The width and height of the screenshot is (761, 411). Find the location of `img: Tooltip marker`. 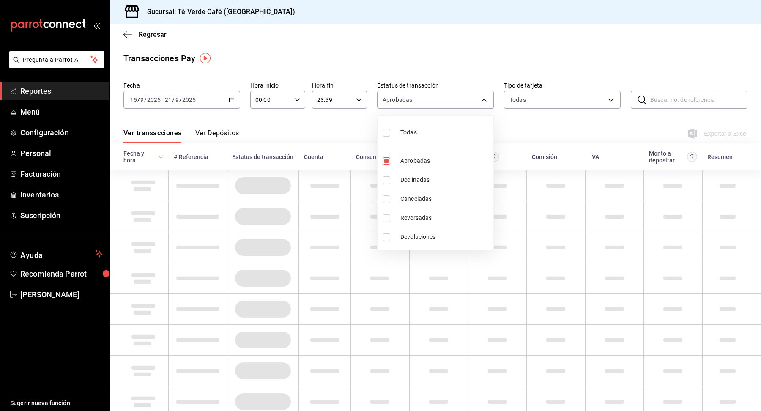

img: Tooltip marker is located at coordinates (205, 58).